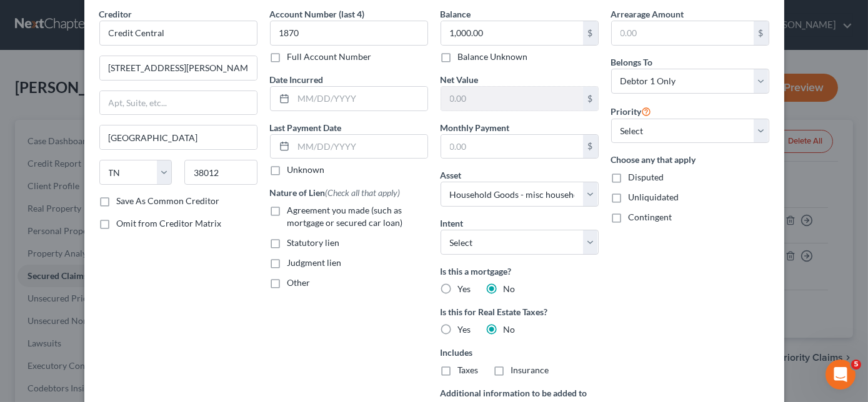 Image resolution: width=868 pixels, height=402 pixels. Describe the element at coordinates (519, 312) in the screenshot. I see `label: Is this for Real Estate Taxes?` at that location.